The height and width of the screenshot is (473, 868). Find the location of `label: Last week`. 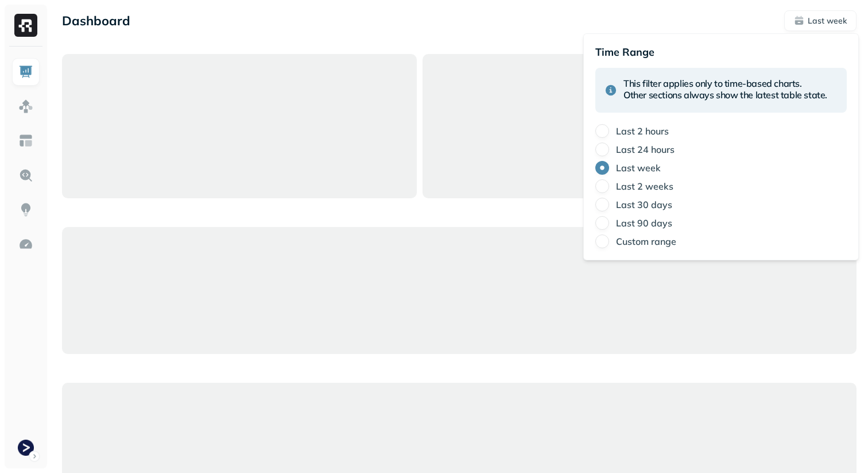

label: Last week is located at coordinates (638, 168).